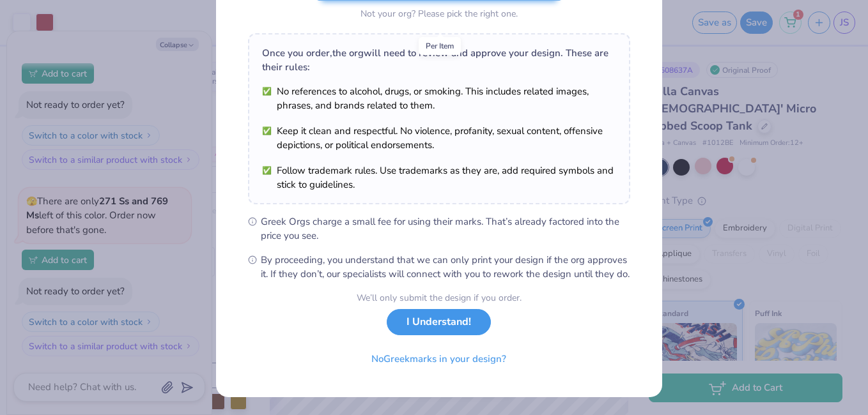 This screenshot has width=868, height=415. I want to click on div: Not your org? Please pick the right one., so click(439, 14).